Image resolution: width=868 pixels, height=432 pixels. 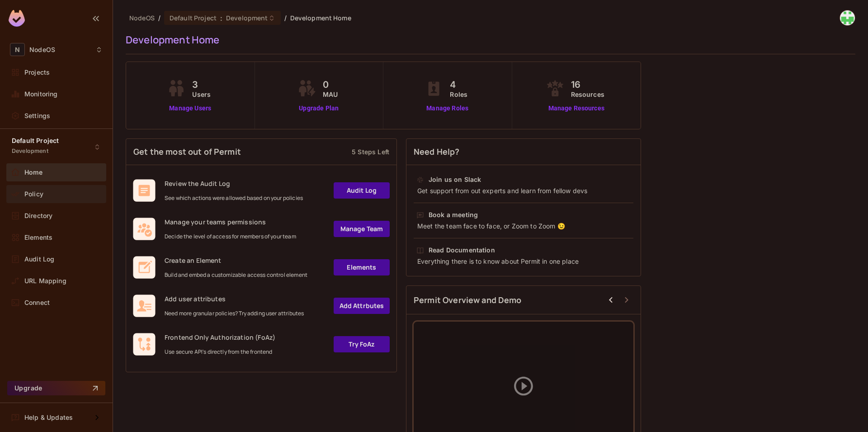 What do you see at coordinates (187, 152) in the screenshot?
I see `span: Get the most out of Permit` at bounding box center [187, 152].